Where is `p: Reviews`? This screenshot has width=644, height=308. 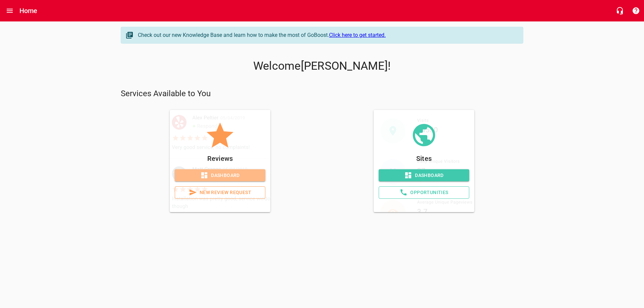
p: Reviews is located at coordinates (220, 159).